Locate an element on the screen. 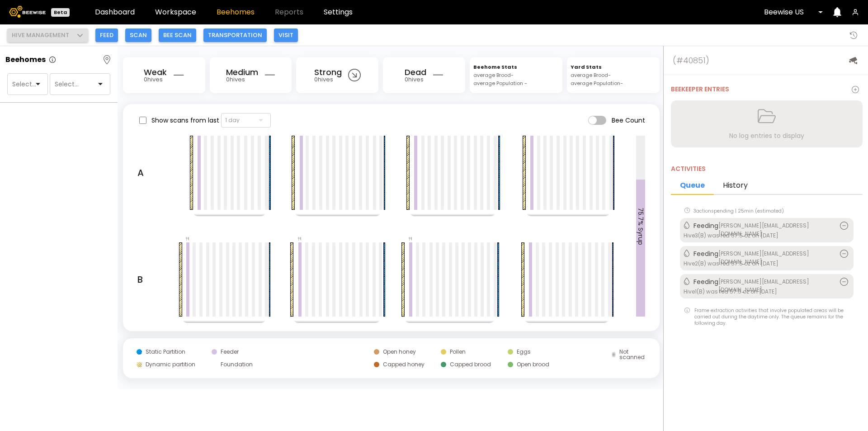  img: Beewise logo is located at coordinates (27, 11).